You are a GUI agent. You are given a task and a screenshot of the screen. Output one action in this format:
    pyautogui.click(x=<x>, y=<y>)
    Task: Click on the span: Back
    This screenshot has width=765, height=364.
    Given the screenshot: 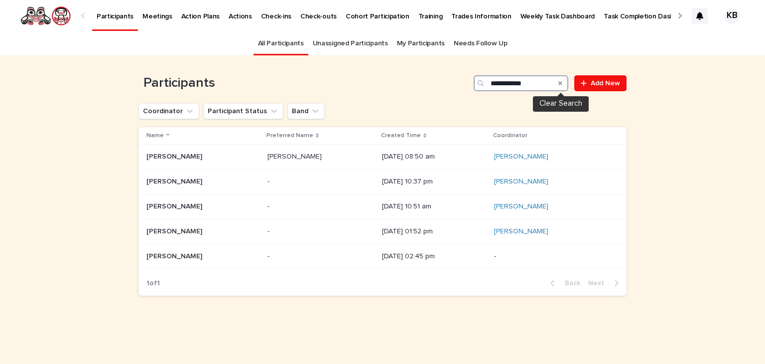 What is the action you would take?
    pyautogui.click(x=569, y=283)
    